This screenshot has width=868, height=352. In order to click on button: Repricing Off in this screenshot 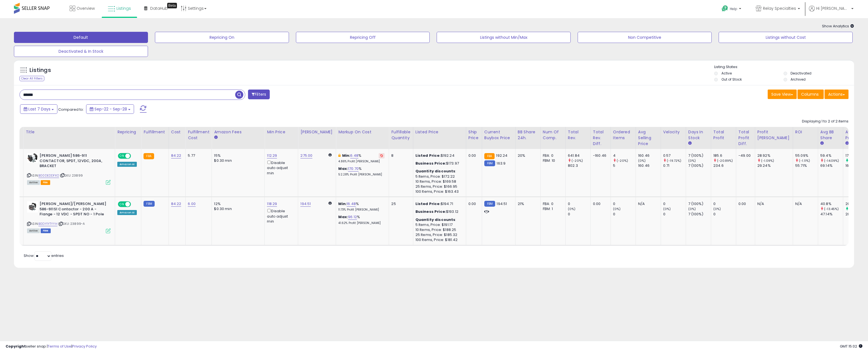, I will do `click(363, 37)`.